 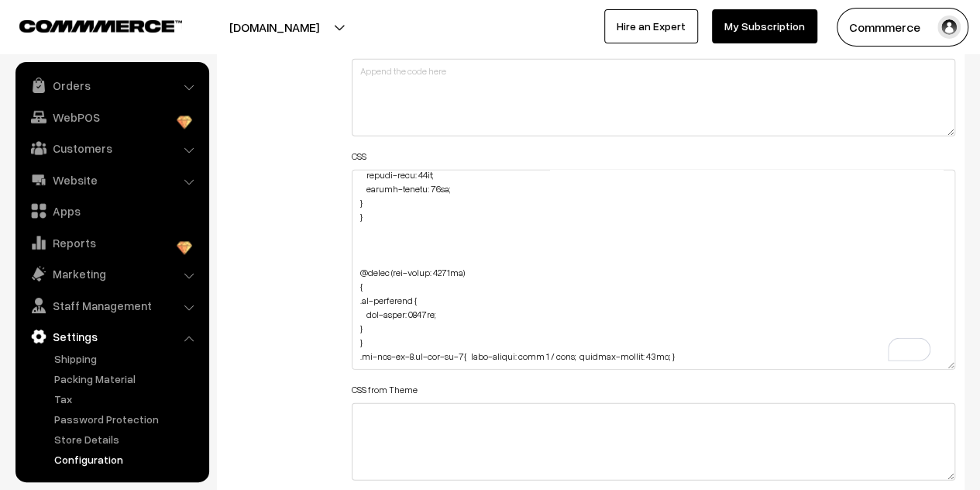 What do you see at coordinates (653, 270) in the screenshot?
I see `textarea: To enrich screen reader interactions, please activate Accessibility in Grammarly extension settings` at bounding box center [653, 270].